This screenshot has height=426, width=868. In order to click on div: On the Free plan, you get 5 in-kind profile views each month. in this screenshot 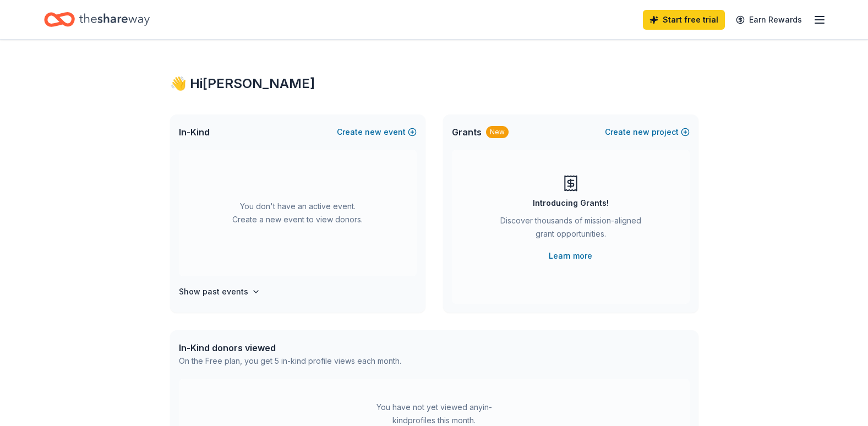, I will do `click(290, 361)`.